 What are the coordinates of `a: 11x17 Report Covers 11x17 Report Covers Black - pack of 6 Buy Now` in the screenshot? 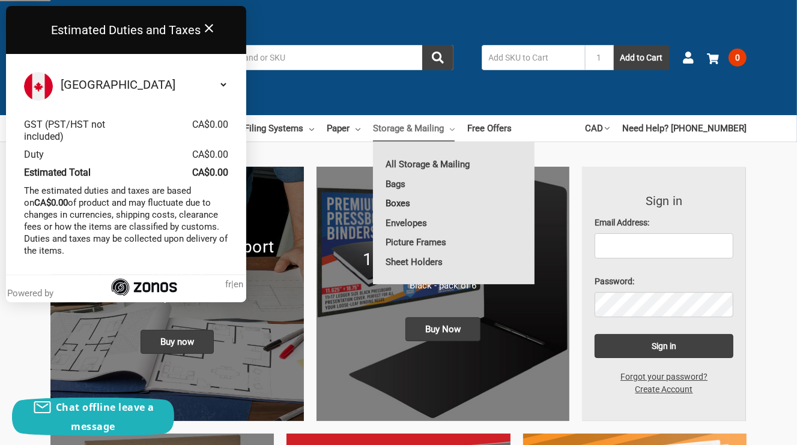 It's located at (443, 294).